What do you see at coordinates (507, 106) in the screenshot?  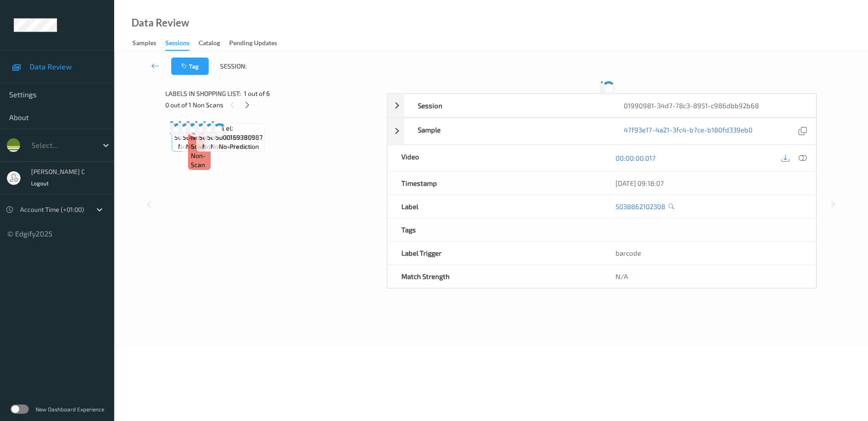 I see `div: Session` at bounding box center [507, 106].